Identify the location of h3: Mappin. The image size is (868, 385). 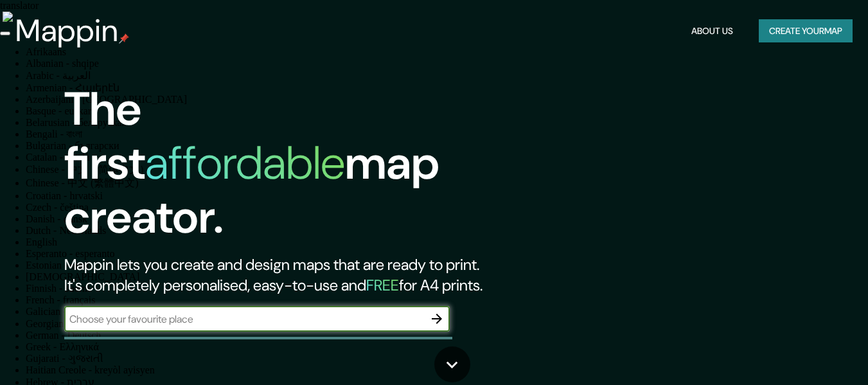
(66, 31).